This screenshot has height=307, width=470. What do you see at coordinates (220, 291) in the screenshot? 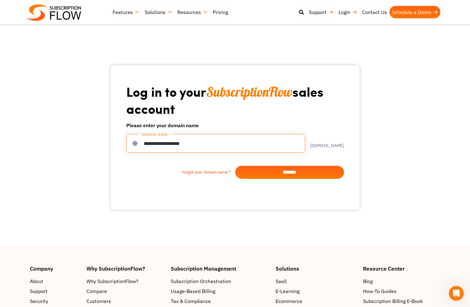
I see `a: Usage-Based Billing` at bounding box center [220, 291].